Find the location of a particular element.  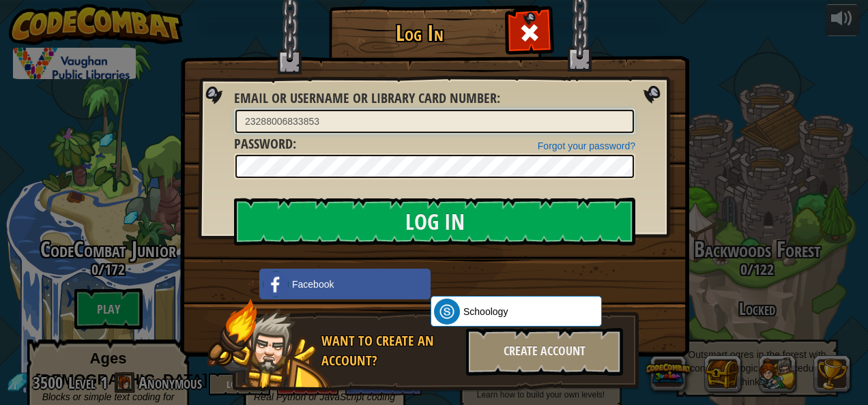

div: Create Account is located at coordinates (545, 352).